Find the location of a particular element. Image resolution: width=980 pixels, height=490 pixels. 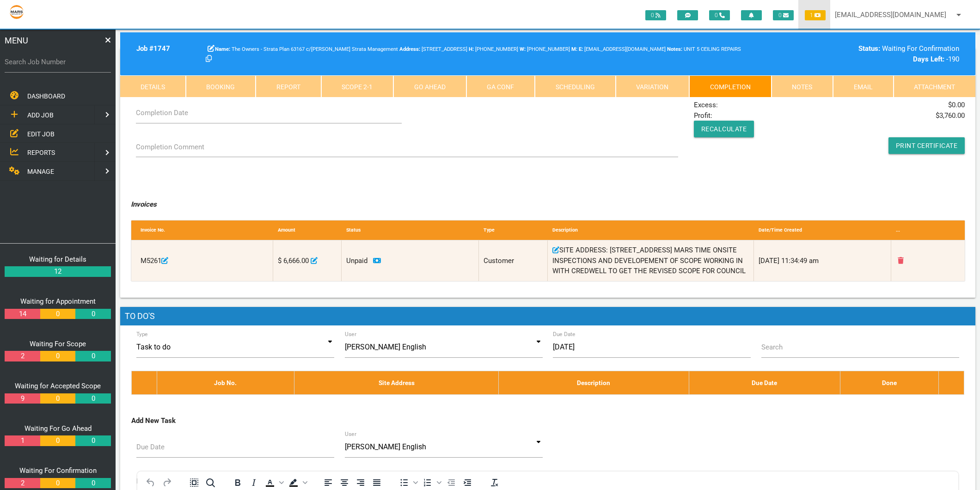

button: Align center is located at coordinates (344, 482).